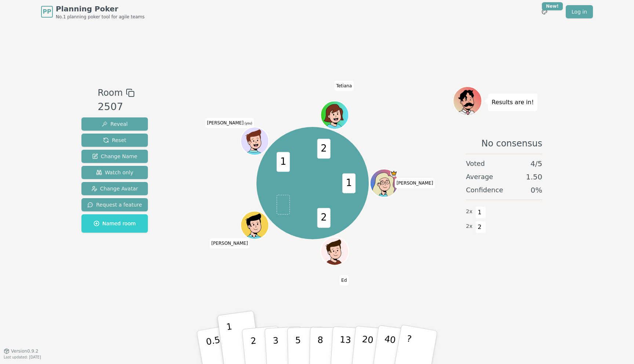 Image resolution: width=634 pixels, height=364 pixels. What do you see at coordinates (114, 140) in the screenshot?
I see `span: Reset` at bounding box center [114, 140].